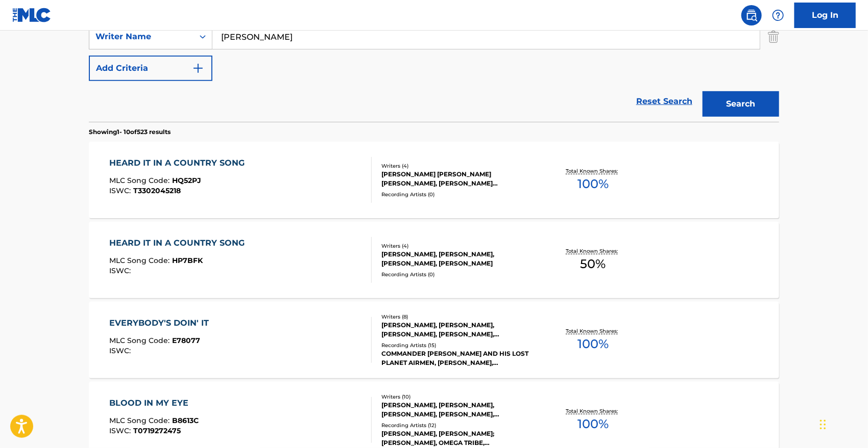  I want to click on span: 50 %, so click(593, 264).